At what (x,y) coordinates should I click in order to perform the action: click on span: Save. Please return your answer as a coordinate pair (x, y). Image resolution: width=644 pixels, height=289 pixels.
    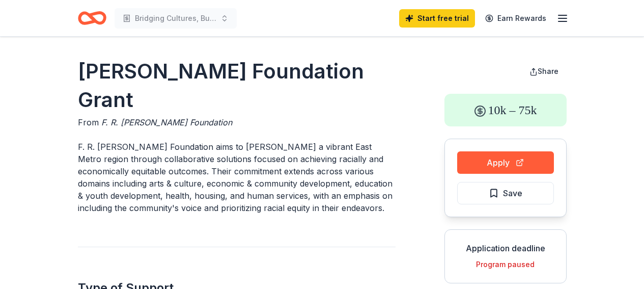
    Looking at the image, I should click on (512, 193).